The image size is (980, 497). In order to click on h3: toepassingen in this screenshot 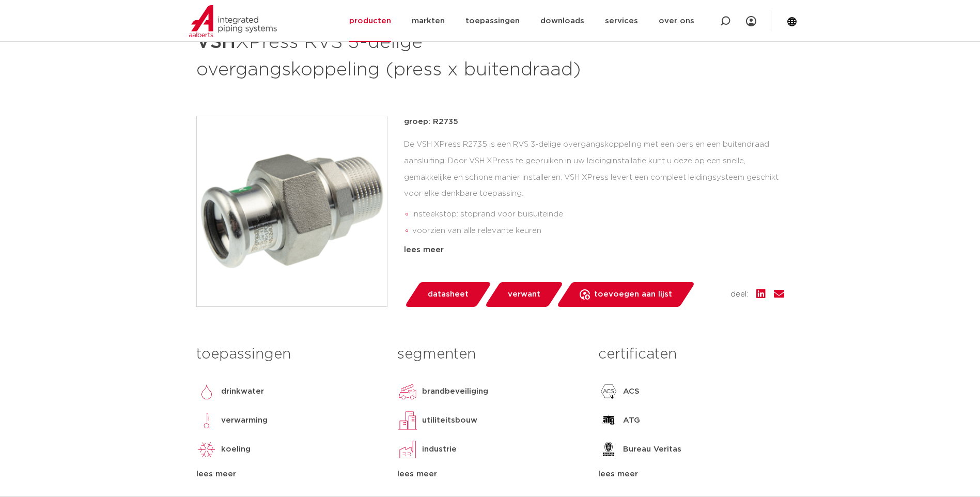, I will do `click(289, 354)`.